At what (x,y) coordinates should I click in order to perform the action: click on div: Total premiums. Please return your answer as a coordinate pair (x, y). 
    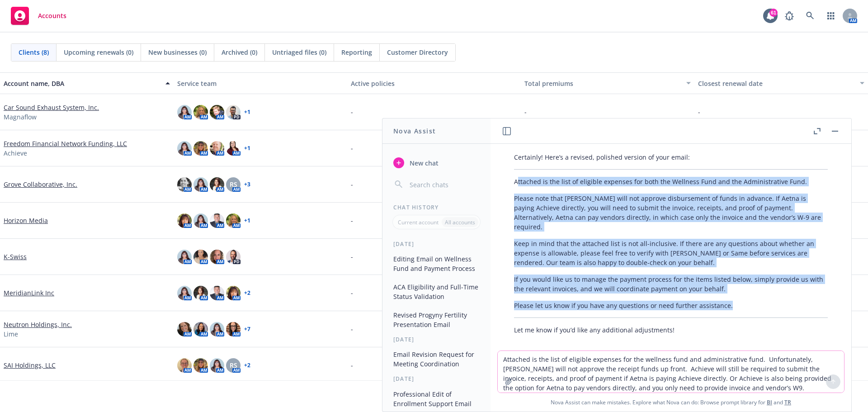
    Looking at the image, I should click on (602, 83).